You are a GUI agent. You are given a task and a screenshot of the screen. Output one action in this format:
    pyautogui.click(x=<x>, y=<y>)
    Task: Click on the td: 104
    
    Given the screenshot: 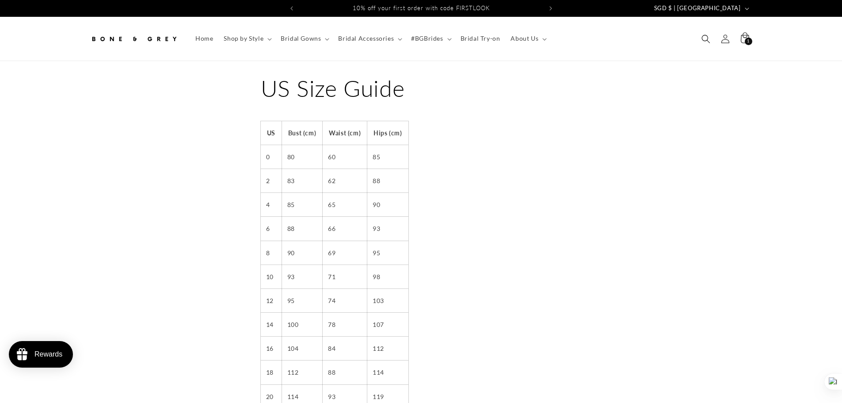 What is the action you would take?
    pyautogui.click(x=302, y=348)
    